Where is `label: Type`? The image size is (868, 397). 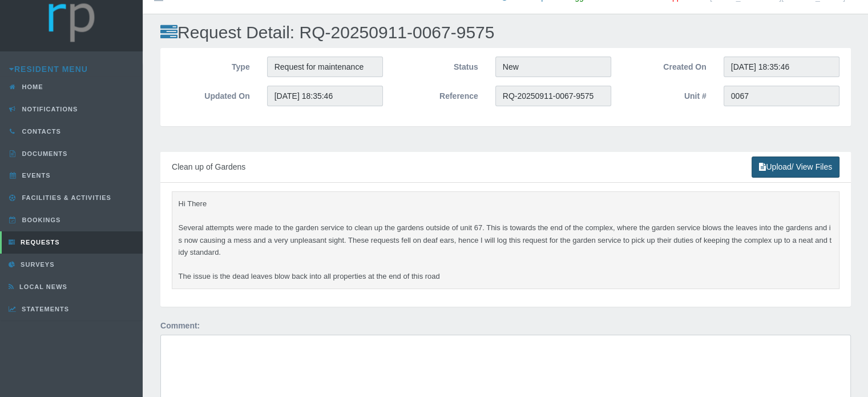 label: Type is located at coordinates (211, 65).